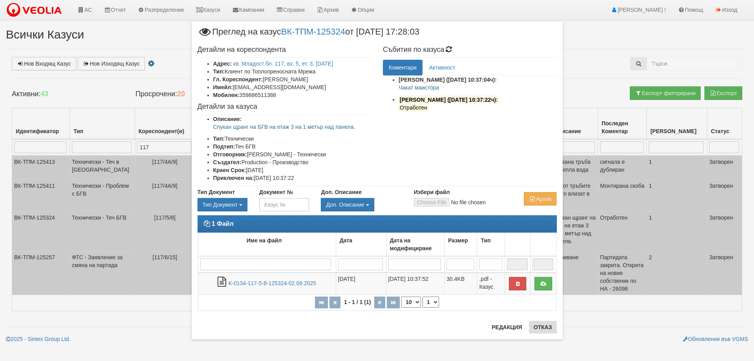 This screenshot has width=754, height=361. I want to click on select: Страница номер, so click(431, 302).